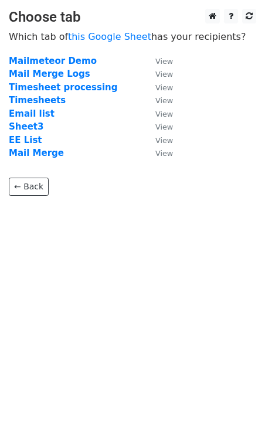 The image size is (265, 445). What do you see at coordinates (32, 114) in the screenshot?
I see `strong: Email list` at bounding box center [32, 114].